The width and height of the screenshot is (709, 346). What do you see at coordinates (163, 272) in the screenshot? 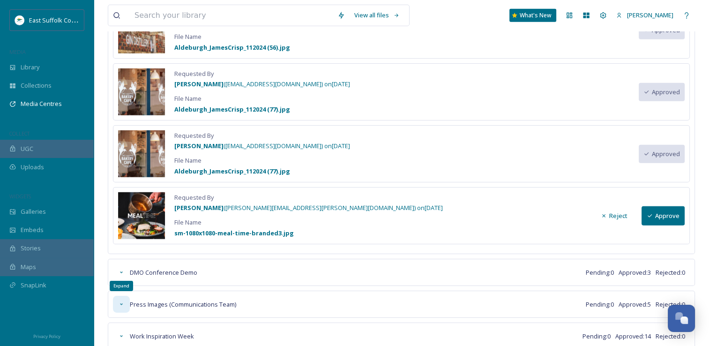
I see `span: DMO Conference Demo` at bounding box center [163, 272].